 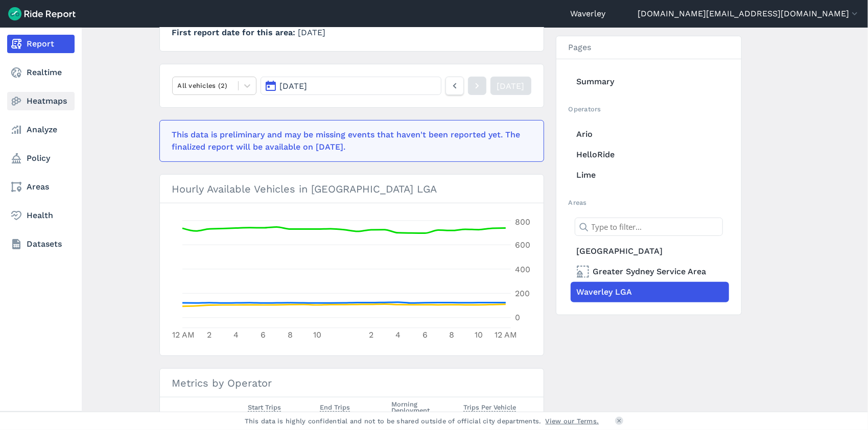 I want to click on a: Waverley, so click(x=588, y=14).